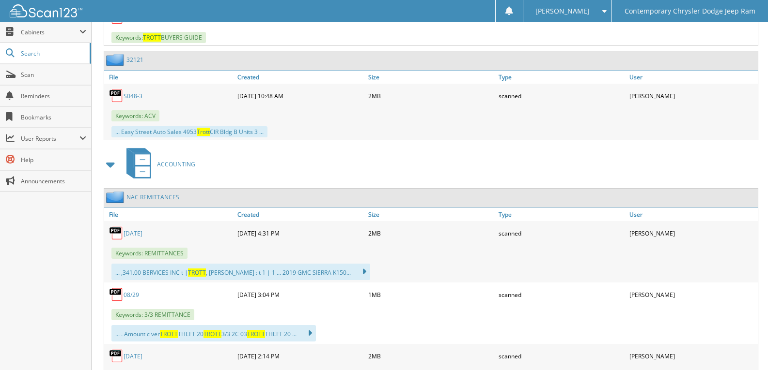  I want to click on span: Help, so click(53, 160).